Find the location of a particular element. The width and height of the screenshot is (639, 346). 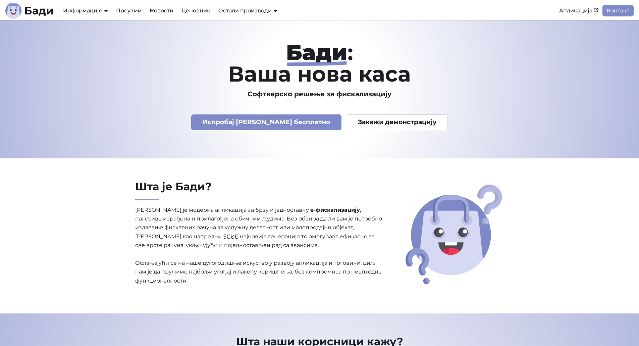

h2: Шта је Бади? is located at coordinates (259, 190).